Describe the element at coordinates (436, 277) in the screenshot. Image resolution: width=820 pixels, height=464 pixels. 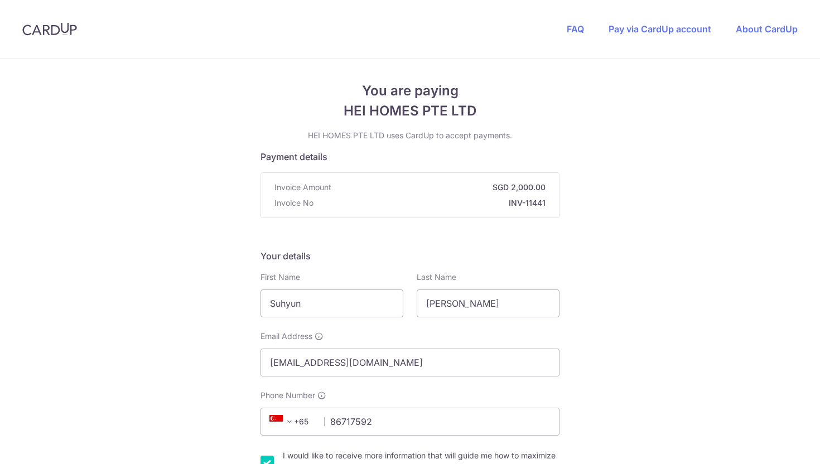
I see `label: Last Name` at that location.